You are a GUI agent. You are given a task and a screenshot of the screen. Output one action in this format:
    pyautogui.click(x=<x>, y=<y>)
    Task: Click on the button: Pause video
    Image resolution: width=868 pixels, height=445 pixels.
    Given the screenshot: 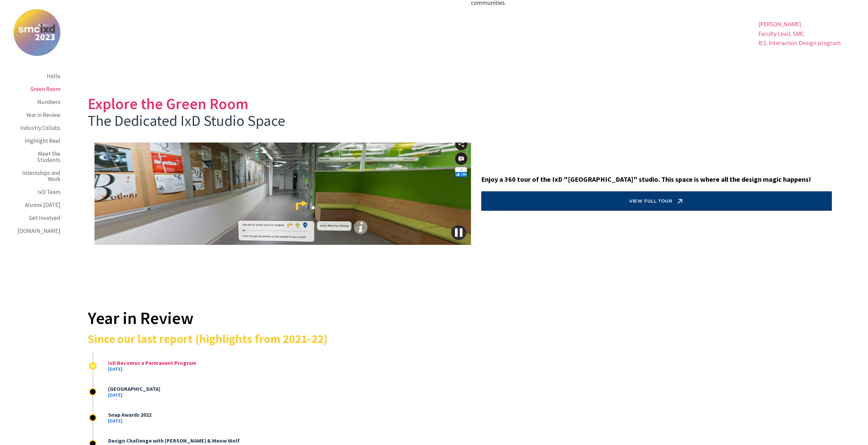 What is the action you would take?
    pyautogui.click(x=458, y=233)
    